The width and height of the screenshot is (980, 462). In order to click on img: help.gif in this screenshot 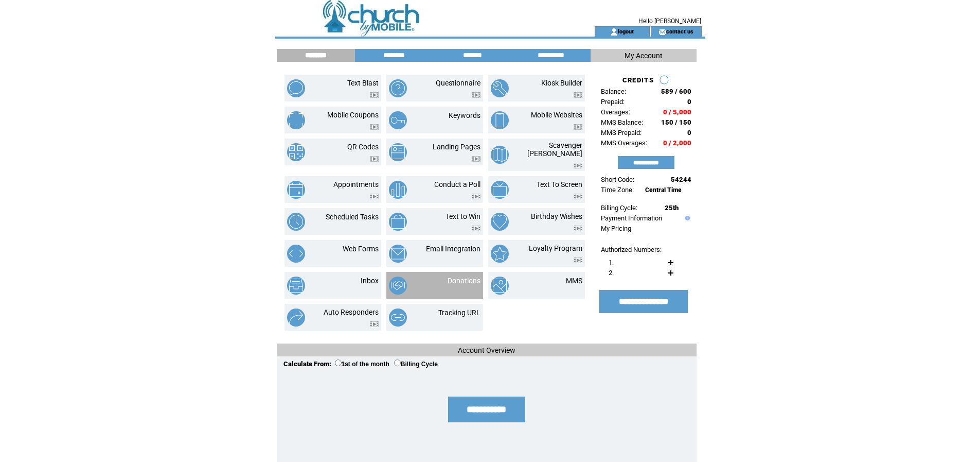, I will do `click(687, 217)`.